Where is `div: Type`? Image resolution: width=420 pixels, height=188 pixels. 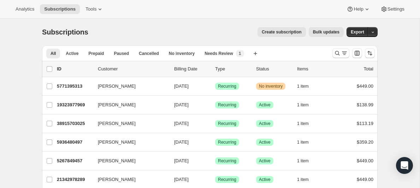 div: Type is located at coordinates (233, 69).